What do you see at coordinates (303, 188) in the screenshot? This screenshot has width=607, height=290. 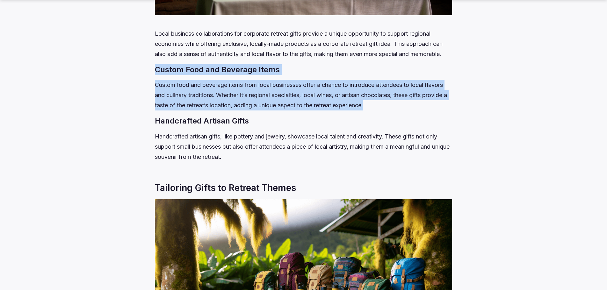 I see `h2: Tailoring Gifts to Retreat Themes` at bounding box center [303, 188].